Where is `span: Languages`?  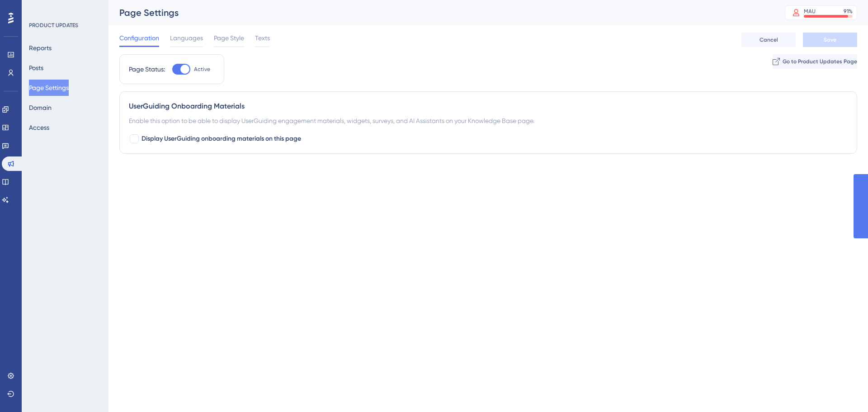
span: Languages is located at coordinates (186, 38).